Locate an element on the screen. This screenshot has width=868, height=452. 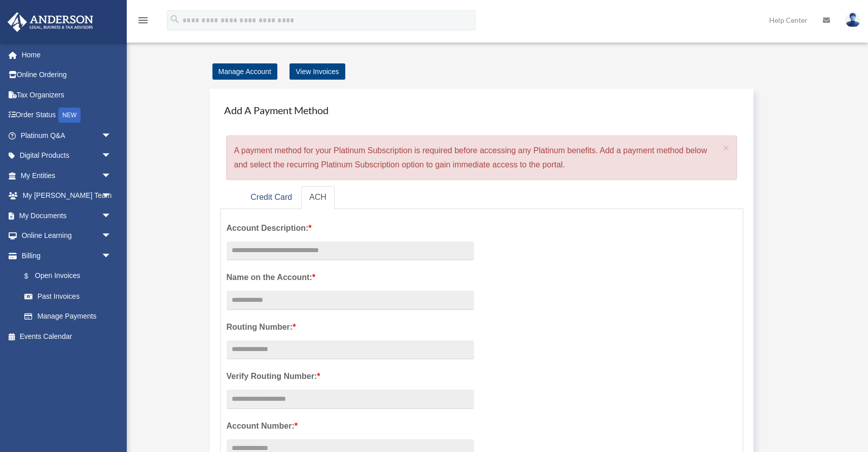
div: NEW is located at coordinates (69, 116).